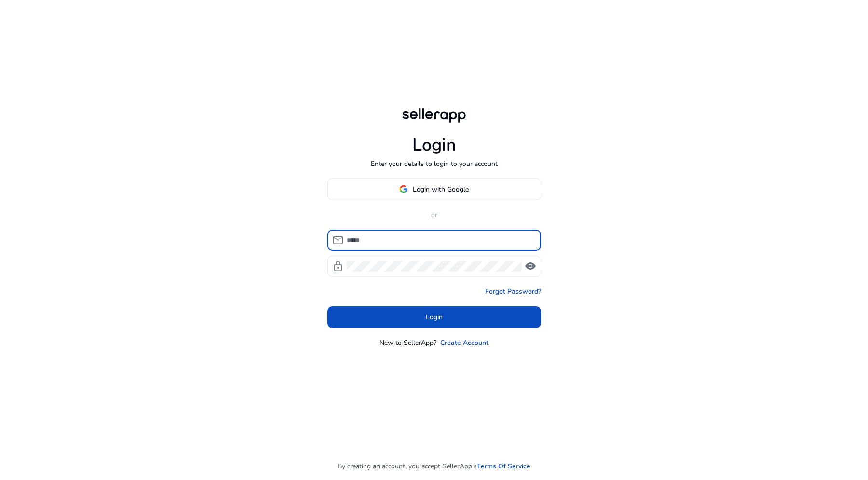 The image size is (868, 480). Describe the element at coordinates (441, 189) in the screenshot. I see `span: Login with Google` at that location.